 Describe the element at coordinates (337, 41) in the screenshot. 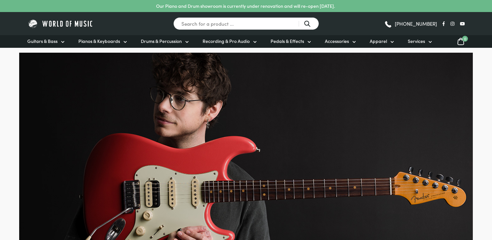

I see `span: Accessories` at that location.